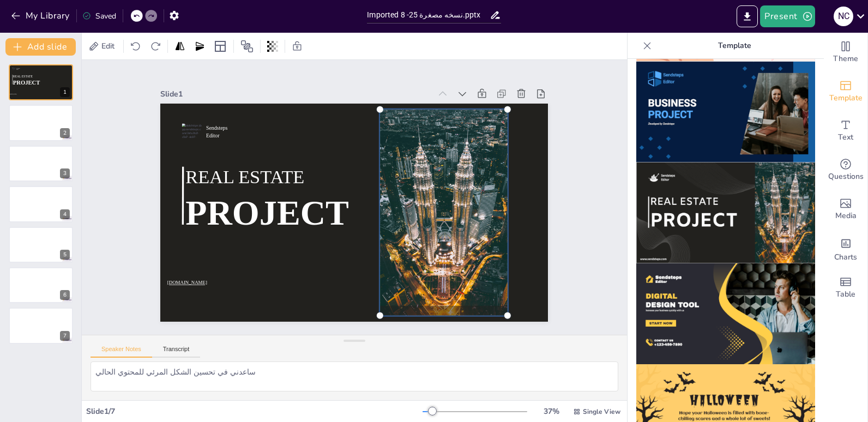 This screenshot has height=422, width=868. I want to click on span: Edit, so click(108, 46).